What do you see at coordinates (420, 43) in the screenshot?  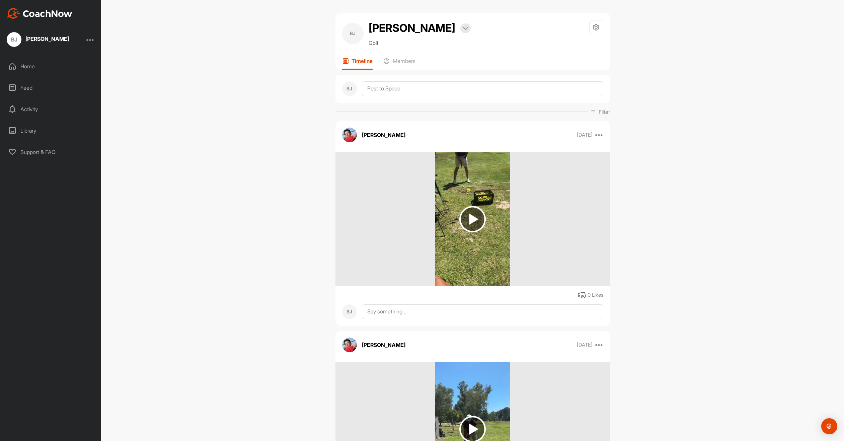 I see `p: Golf` at bounding box center [420, 43].